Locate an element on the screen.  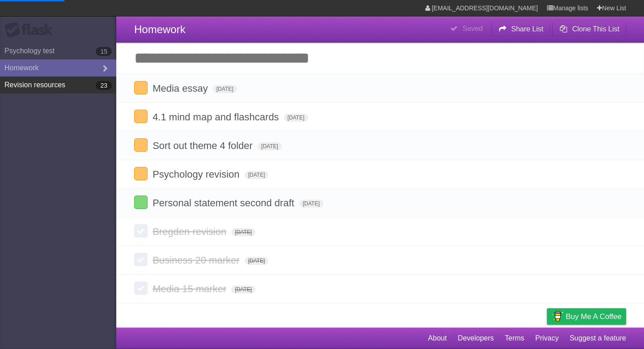
div: Flask is located at coordinates (32, 30).